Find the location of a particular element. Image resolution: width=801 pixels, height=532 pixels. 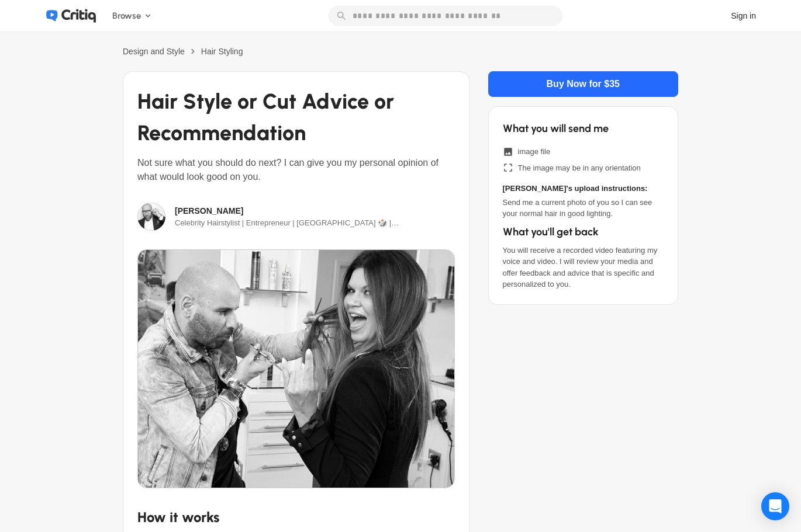

h2: How it works is located at coordinates (296, 518).